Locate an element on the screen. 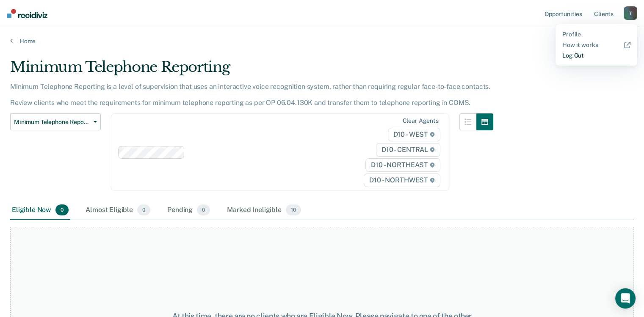 This screenshot has height=317, width=644. span: Minimum Telephone Reporting is located at coordinates (52, 122).